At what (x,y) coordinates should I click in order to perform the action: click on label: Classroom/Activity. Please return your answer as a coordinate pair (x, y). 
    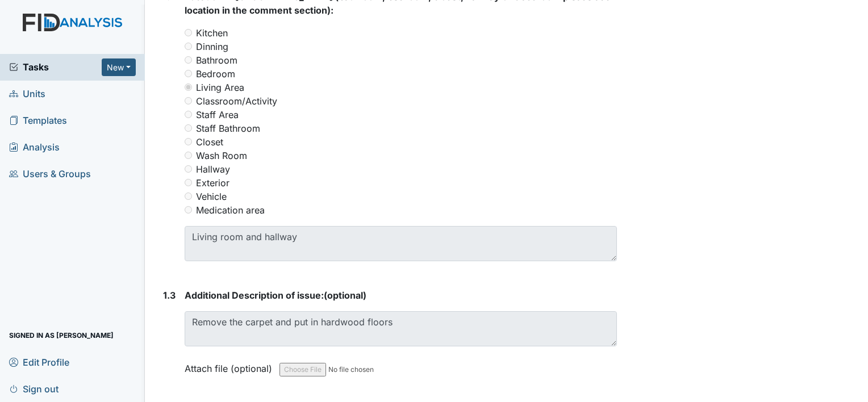
    Looking at the image, I should click on (236, 101).